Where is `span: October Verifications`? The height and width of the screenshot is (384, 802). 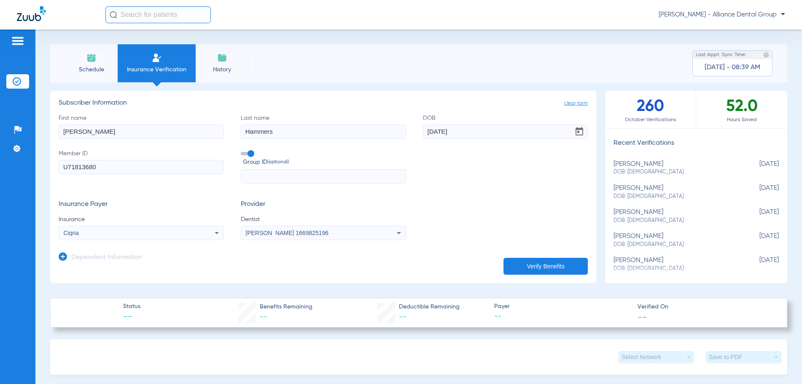 span: October Verifications is located at coordinates (651, 120).